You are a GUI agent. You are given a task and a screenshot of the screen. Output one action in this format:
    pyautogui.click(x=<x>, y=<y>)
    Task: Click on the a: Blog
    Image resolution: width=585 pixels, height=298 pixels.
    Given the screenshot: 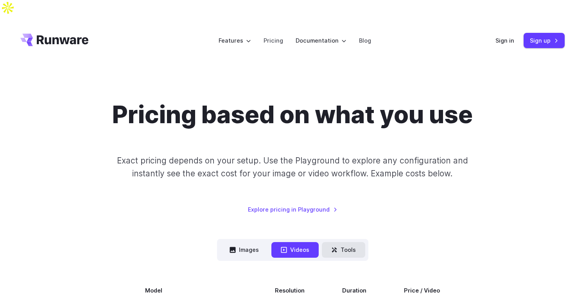 What is the action you would take?
    pyautogui.click(x=365, y=40)
    